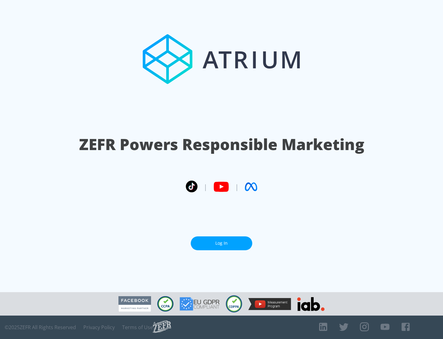 This screenshot has width=443, height=339. I want to click on a: Privacy Policy, so click(99, 327).